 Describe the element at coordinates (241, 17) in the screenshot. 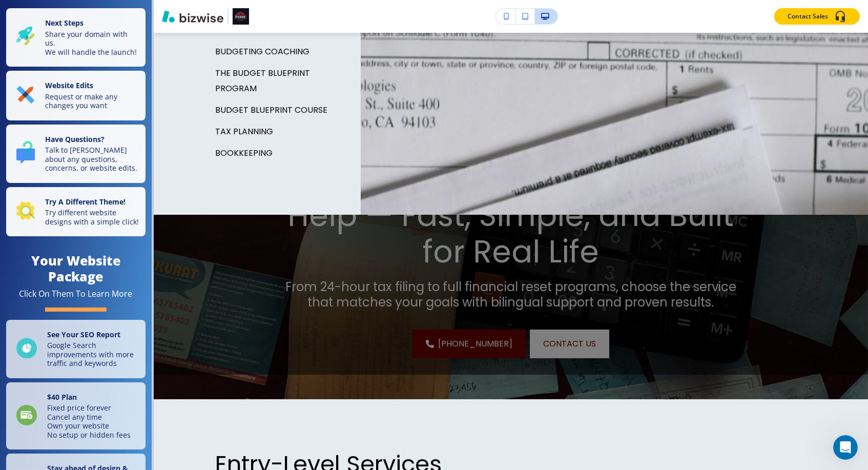

I see `img: Your Logo` at that location.